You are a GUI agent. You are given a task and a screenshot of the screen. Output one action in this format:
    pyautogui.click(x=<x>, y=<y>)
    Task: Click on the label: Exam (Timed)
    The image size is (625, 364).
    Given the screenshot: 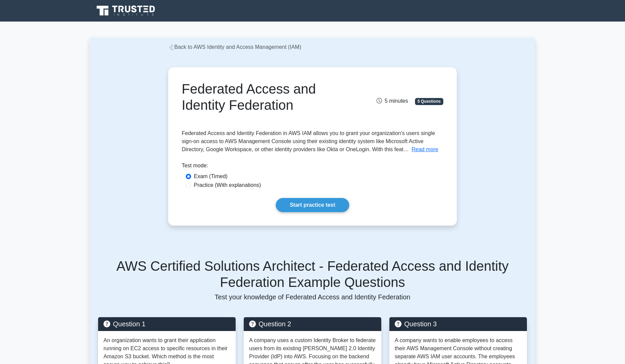 What is the action you would take?
    pyautogui.click(x=210, y=177)
    